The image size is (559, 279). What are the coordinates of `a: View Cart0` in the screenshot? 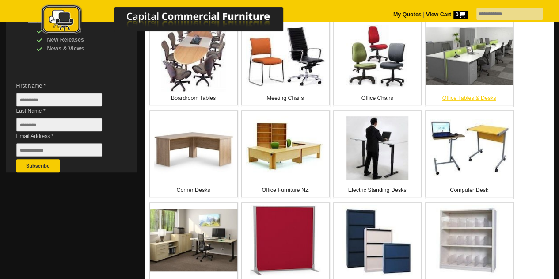 It's located at (446, 15).